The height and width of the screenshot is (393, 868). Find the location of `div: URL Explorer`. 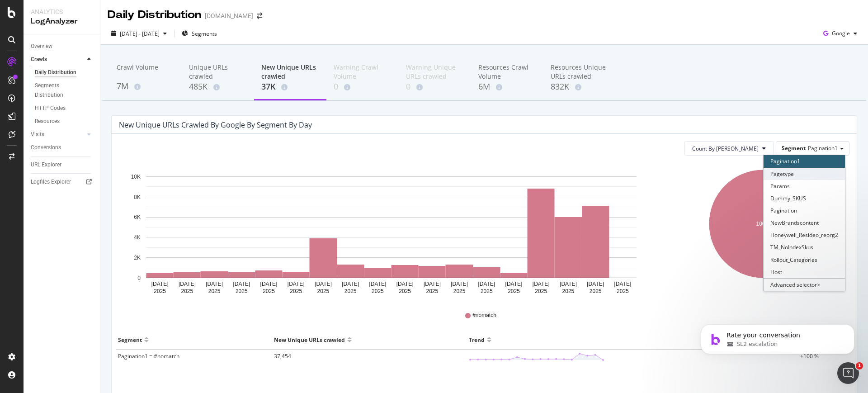

div: URL Explorer is located at coordinates (46, 165).